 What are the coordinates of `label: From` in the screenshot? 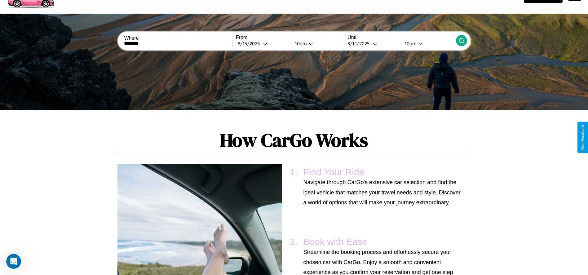 It's located at (290, 37).